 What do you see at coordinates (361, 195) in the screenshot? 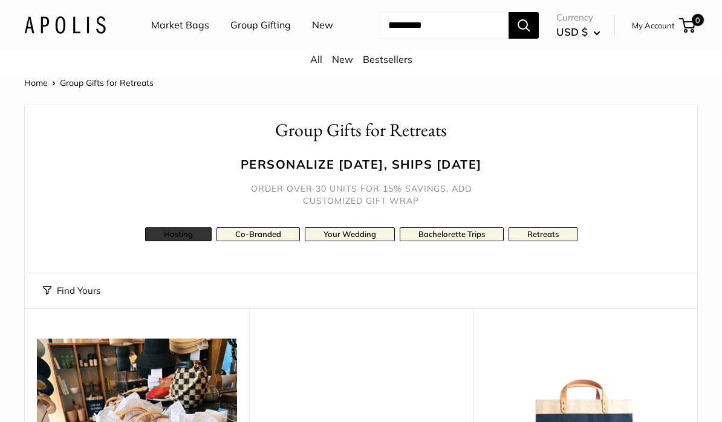
I see `h5: Order over 30 units for 15% savings, add customized gift wrap` at bounding box center [361, 195].